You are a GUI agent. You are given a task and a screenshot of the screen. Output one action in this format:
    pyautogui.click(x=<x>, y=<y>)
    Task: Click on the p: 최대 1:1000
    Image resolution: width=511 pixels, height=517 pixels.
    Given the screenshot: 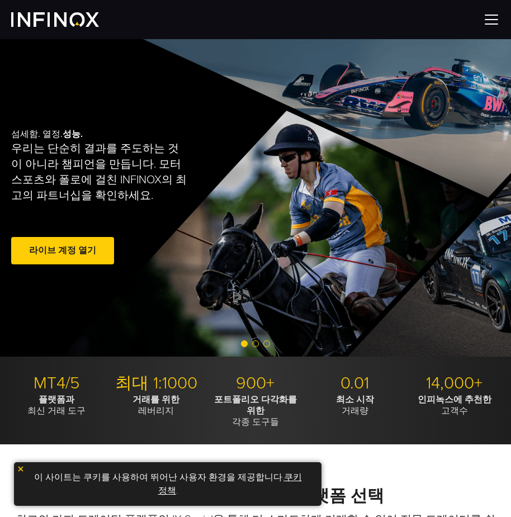 What is the action you would take?
    pyautogui.click(x=156, y=384)
    